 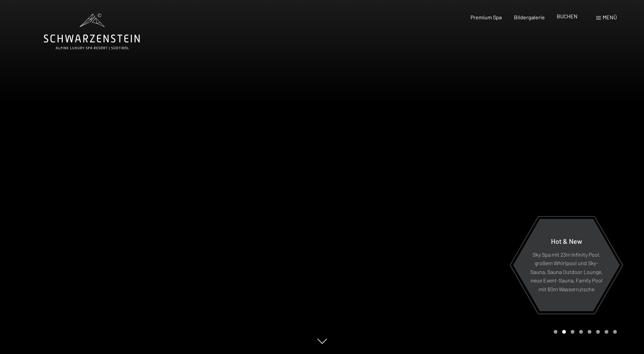 I want to click on span: Hot & New, so click(x=566, y=241).